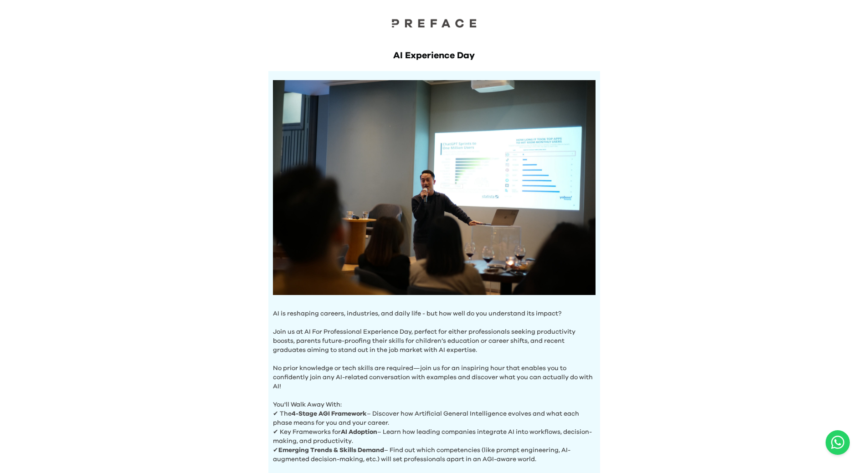 This screenshot has height=473, width=868. Describe the element at coordinates (837, 443) in the screenshot. I see `button: Open WhatsApp chat` at that location.